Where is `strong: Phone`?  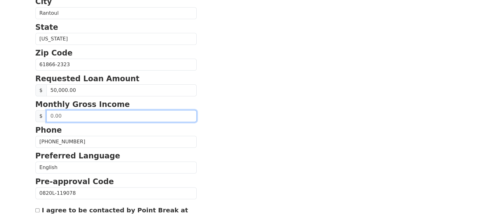
strong: Phone is located at coordinates (49, 130).